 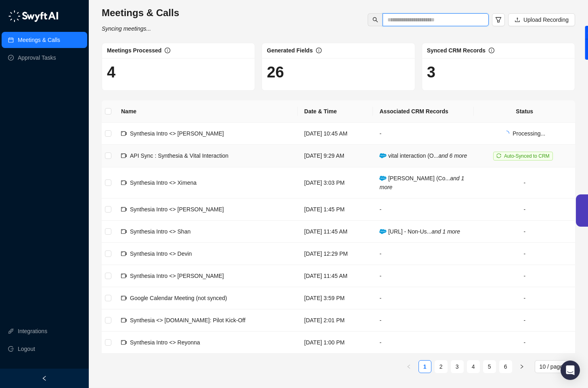 I want to click on i: and 6 more, so click(x=452, y=156).